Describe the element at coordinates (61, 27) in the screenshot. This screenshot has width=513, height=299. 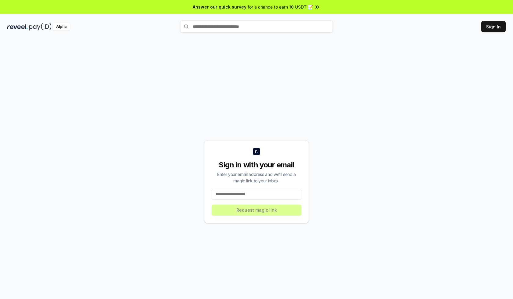
I see `div: Alpha` at that location.